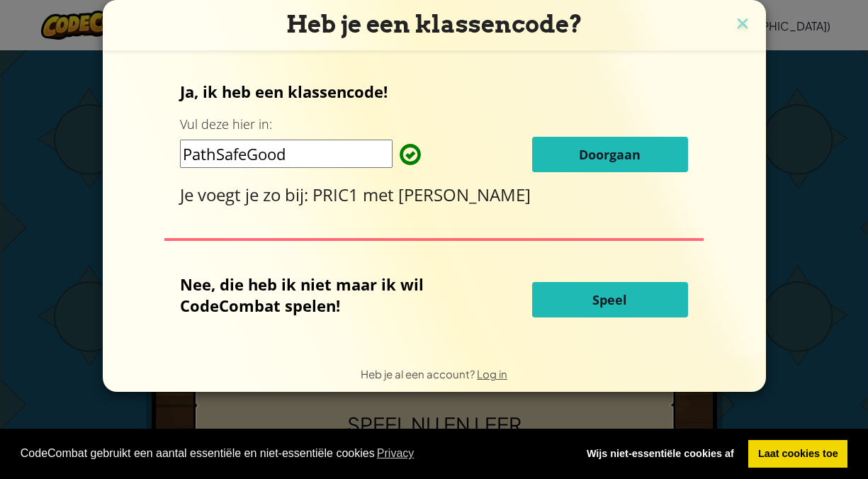  Describe the element at coordinates (246, 195) in the screenshot. I see `span: Je voegt je zo bij:` at that location.